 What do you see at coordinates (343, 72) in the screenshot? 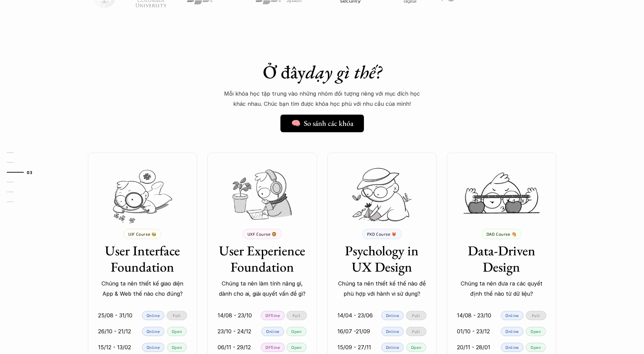
I see `em: dạy gì thế?` at bounding box center [343, 72].